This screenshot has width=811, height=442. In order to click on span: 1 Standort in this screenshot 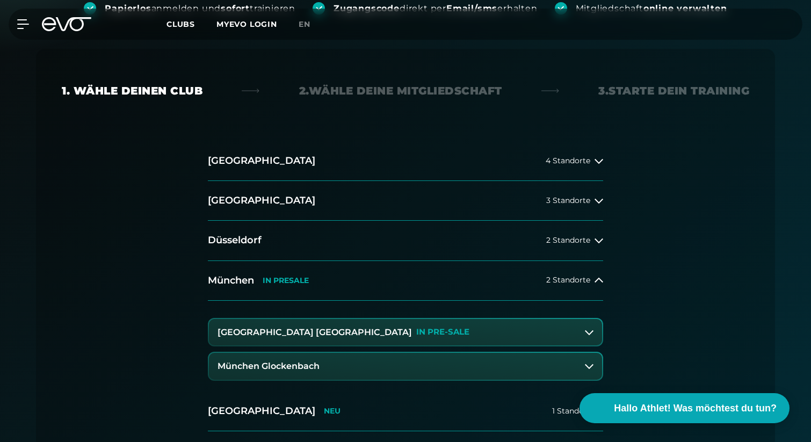, I will do `click(571, 411)`.